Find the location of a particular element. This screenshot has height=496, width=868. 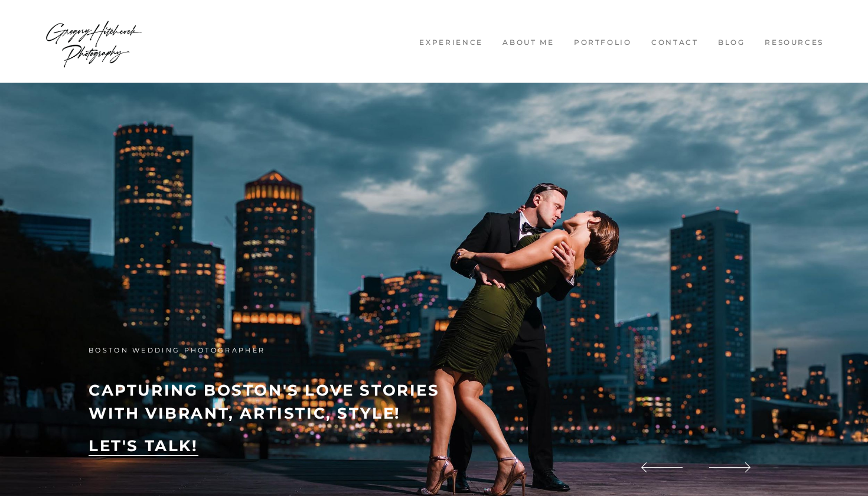

strong: capturing boston's love stories is located at coordinates (264, 391).